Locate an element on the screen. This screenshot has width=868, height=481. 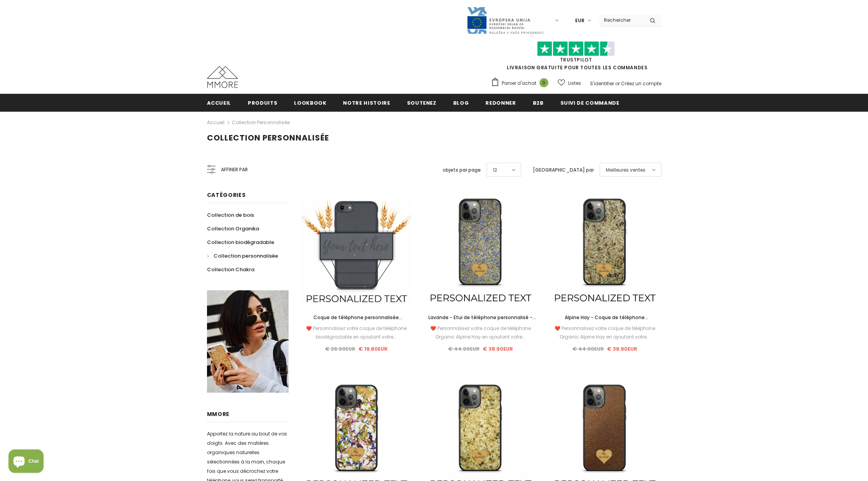
a: Collection Chakra is located at coordinates (231, 269).